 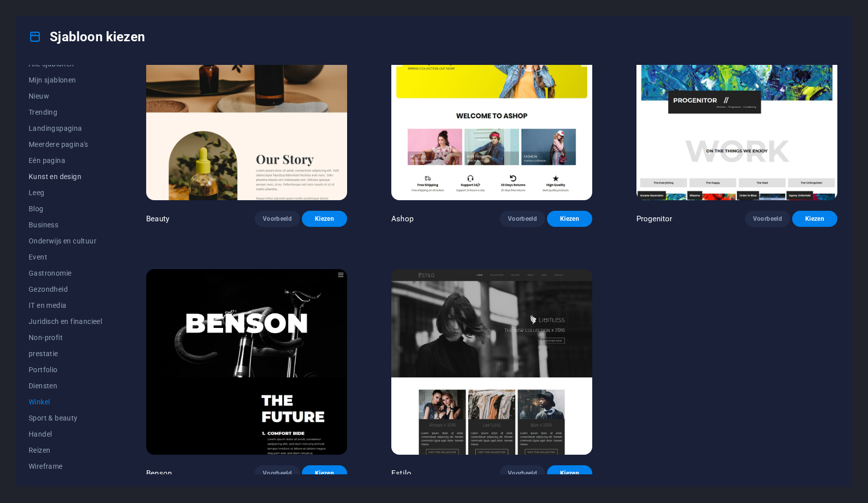 I want to click on button: Gastronomie, so click(x=65, y=273).